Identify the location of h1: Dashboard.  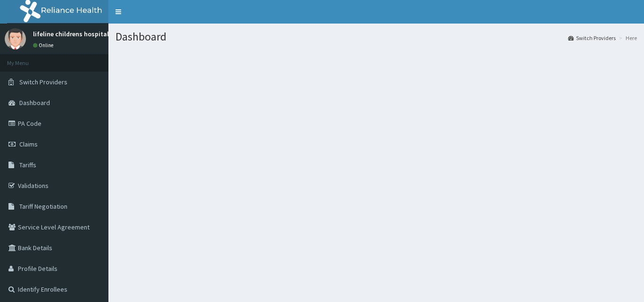
(376, 37).